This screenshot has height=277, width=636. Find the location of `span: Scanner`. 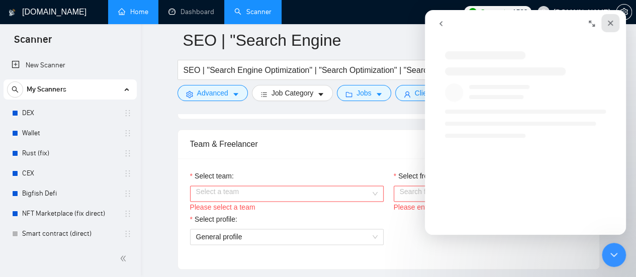

span: Scanner is located at coordinates (33, 43).